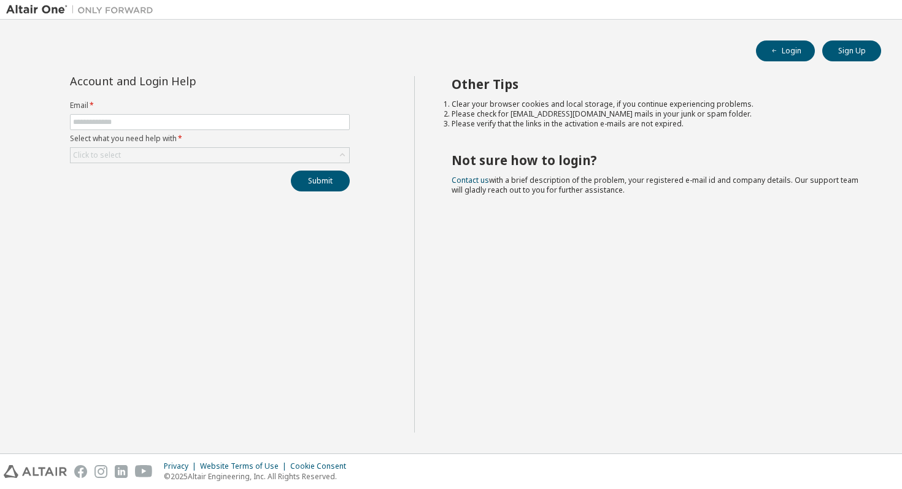  Describe the element at coordinates (101, 471) in the screenshot. I see `img: instagram.svg` at that location.